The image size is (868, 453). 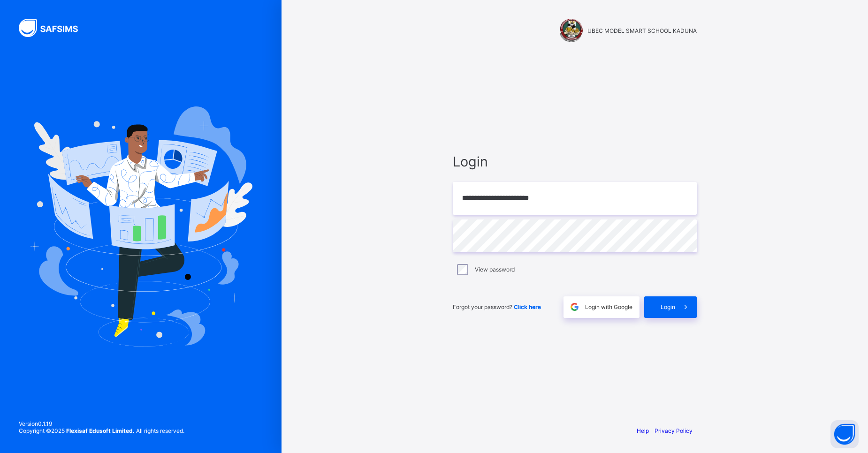 What do you see at coordinates (574, 307) in the screenshot?
I see `img: google.396cfc9801f0270233282035f929180a.svg` at bounding box center [574, 307].